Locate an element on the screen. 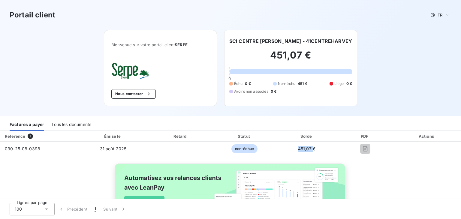 The width and height of the screenshot is (461, 219). span: 451,07 € is located at coordinates (307, 149).